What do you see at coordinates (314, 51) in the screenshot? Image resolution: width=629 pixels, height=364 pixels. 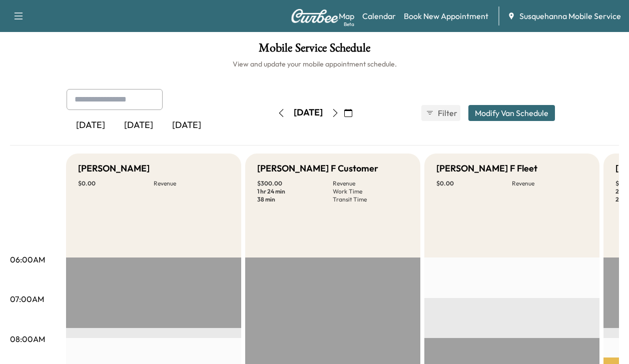 I see `h1: Mobile Service Schedule` at bounding box center [314, 51].